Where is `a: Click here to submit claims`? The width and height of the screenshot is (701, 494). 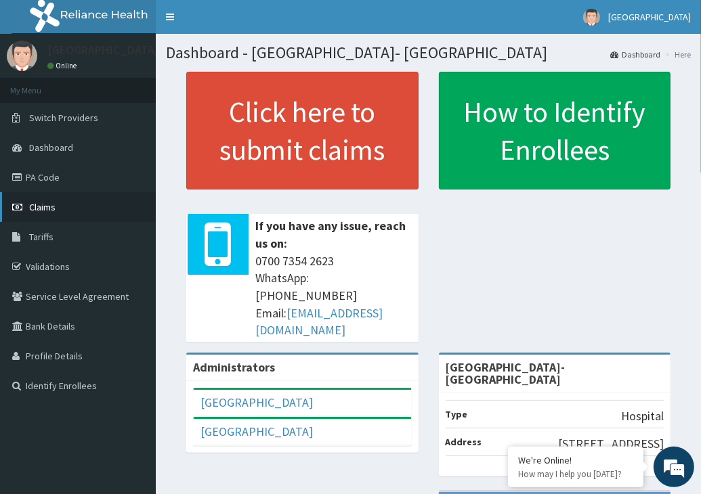
a: Click here to submit claims is located at coordinates (302, 131).